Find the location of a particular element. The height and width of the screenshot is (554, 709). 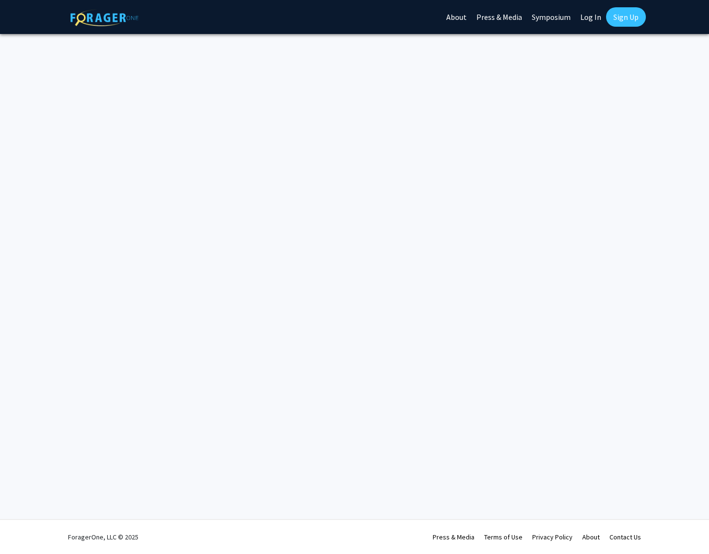

img: ForagerOne Logo is located at coordinates (104, 17).